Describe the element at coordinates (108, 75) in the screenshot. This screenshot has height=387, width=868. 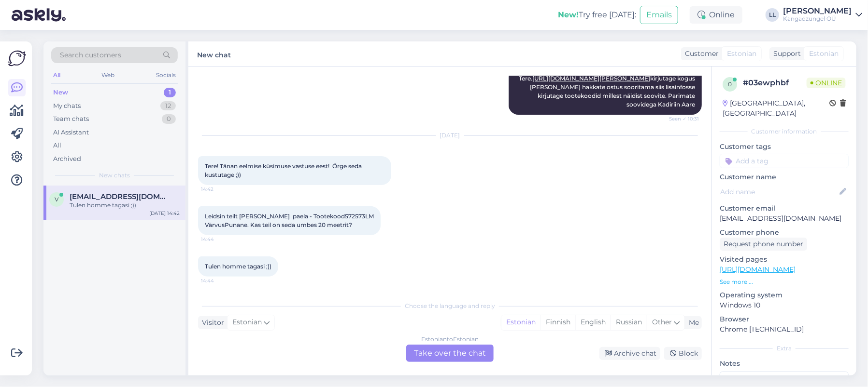
I see `div: Web` at that location.